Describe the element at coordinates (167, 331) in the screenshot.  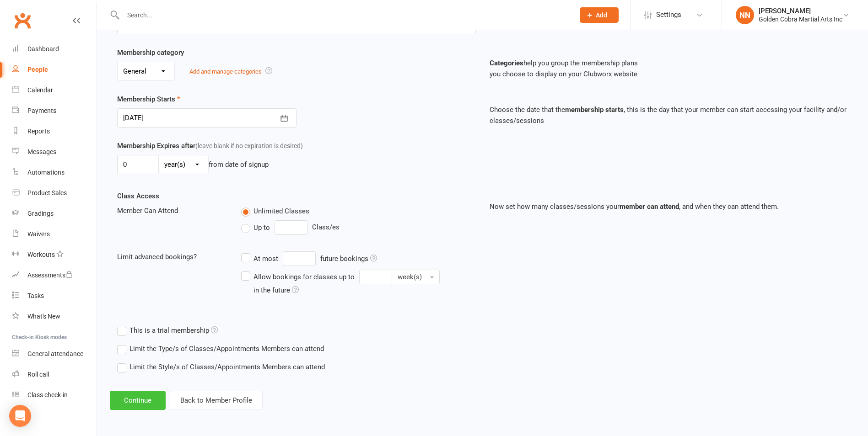
I see `label: This is a trial membership` at that location.